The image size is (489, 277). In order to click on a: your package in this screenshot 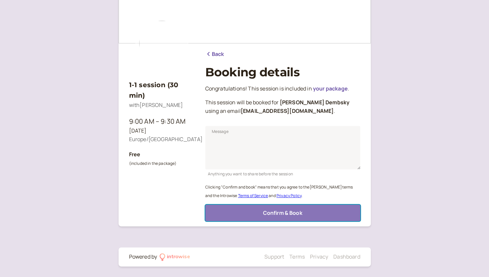, I will do `click(331, 88)`.